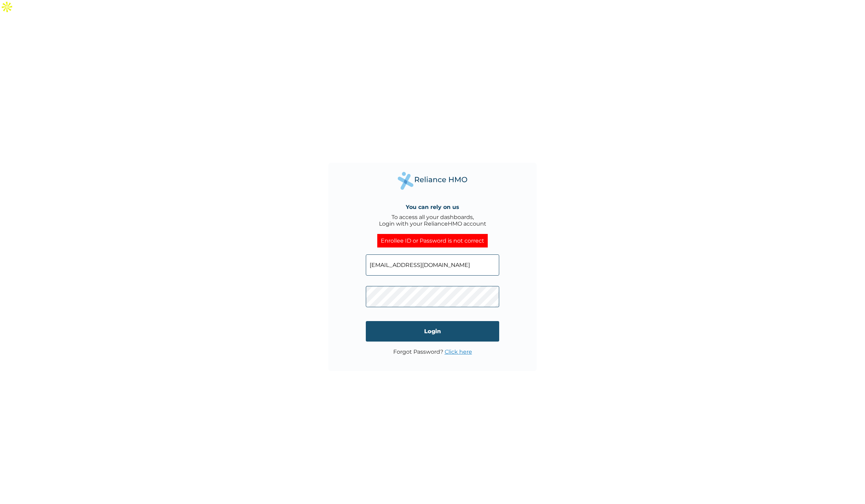  I want to click on input: Email address or HMO ID, so click(433, 265).